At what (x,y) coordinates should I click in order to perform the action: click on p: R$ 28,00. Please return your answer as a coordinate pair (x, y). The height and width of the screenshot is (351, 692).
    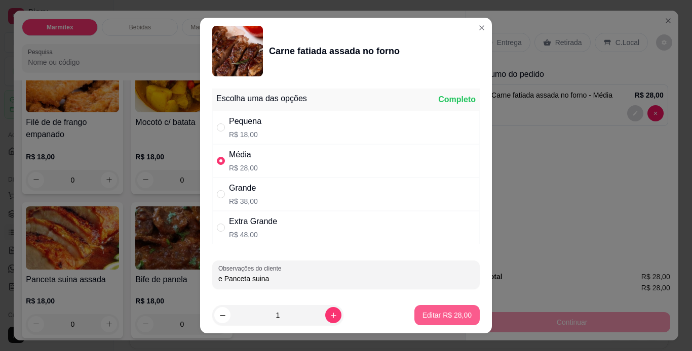
    Looking at the image, I should click on (243, 168).